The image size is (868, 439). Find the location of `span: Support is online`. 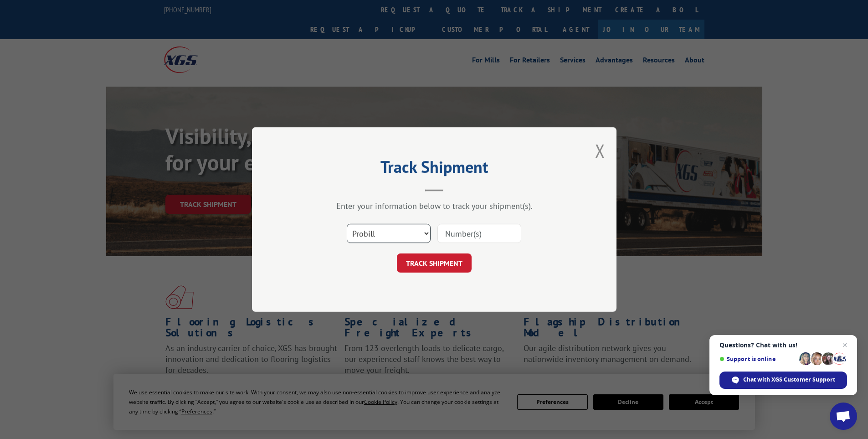

span: Support is online is located at coordinates (757, 359).